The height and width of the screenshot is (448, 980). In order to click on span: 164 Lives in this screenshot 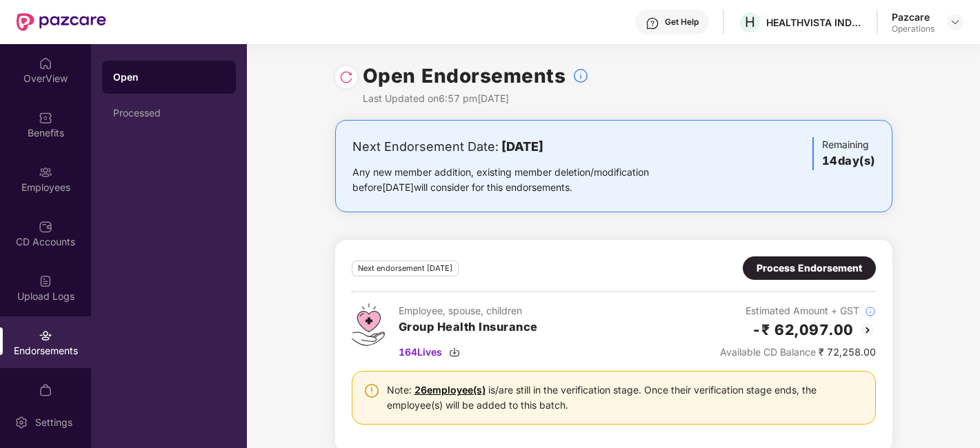, I will do `click(420, 352)`.